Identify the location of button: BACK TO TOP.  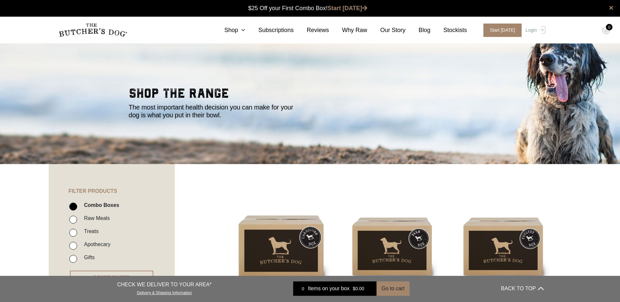
(522, 289).